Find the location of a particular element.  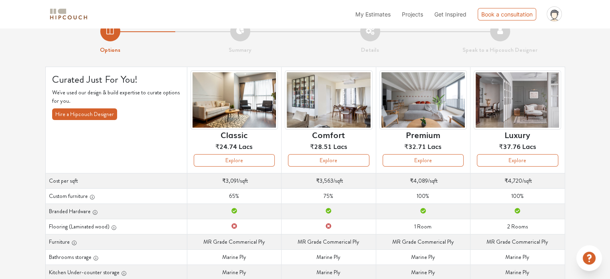

h6: Luxury is located at coordinates (517, 134).